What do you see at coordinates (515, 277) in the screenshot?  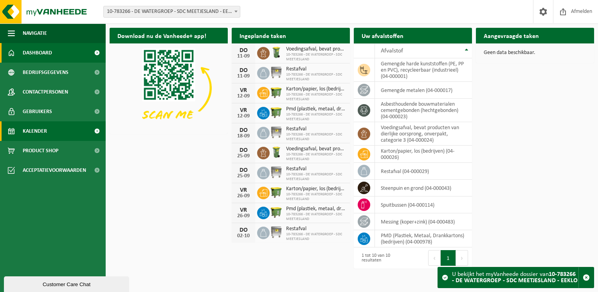 I see `div: U bekijkt het myVanheede dossier van` at bounding box center [515, 277].